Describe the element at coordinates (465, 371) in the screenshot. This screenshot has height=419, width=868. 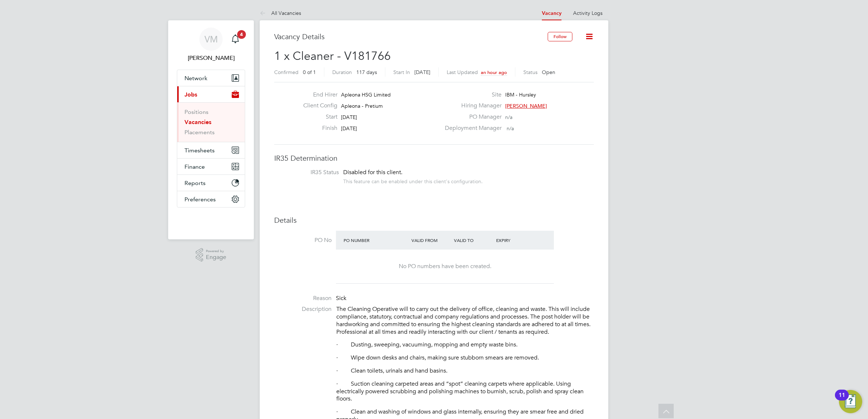
I see `p: · Clean toilets, urinals and hand basins.` at that location.